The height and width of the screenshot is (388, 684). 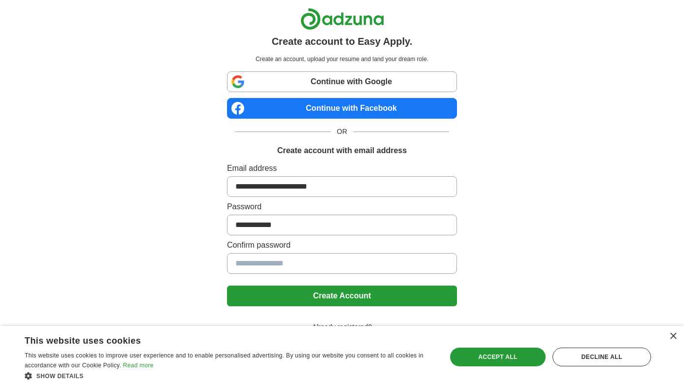 What do you see at coordinates (342, 207) in the screenshot?
I see `label: Password` at bounding box center [342, 207].